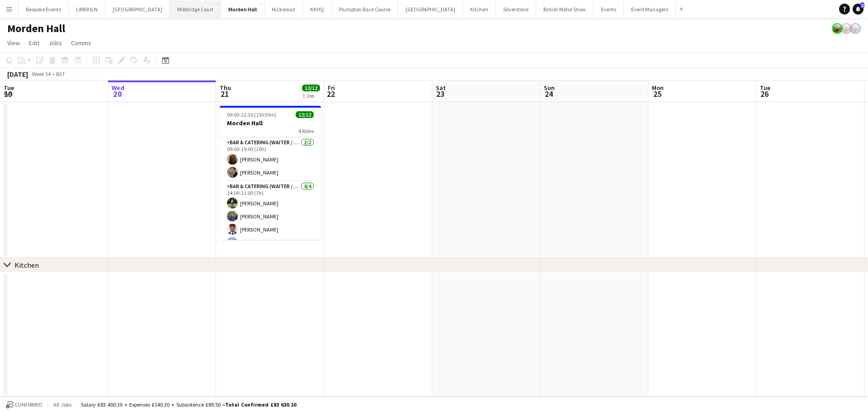 Image resolution: width=868 pixels, height=412 pixels. I want to click on a: View, so click(14, 43).